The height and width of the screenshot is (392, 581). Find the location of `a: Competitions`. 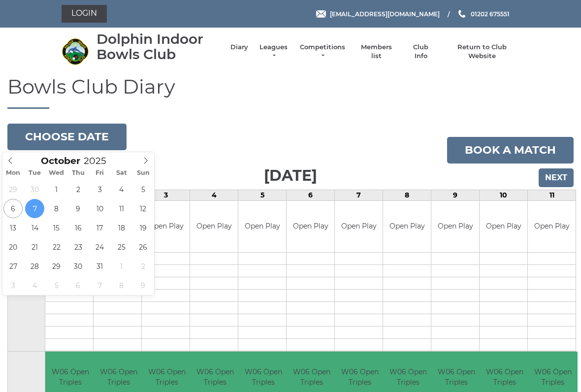

a: Competitions is located at coordinates (322, 52).